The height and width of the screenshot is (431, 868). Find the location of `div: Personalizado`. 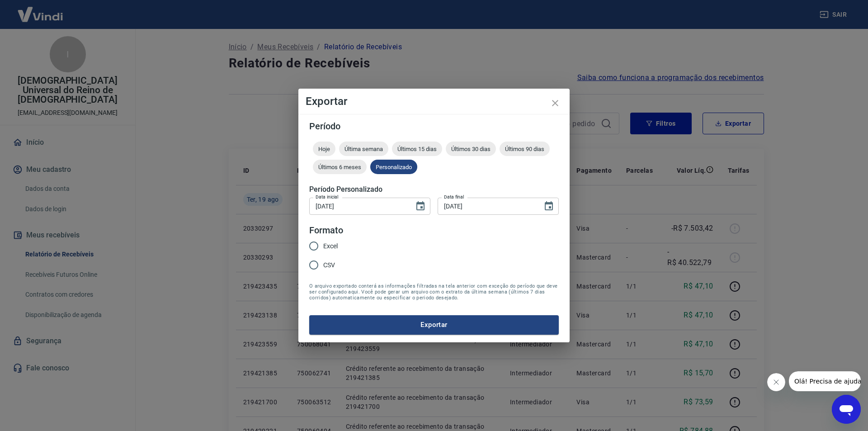

div: Personalizado is located at coordinates (394, 167).